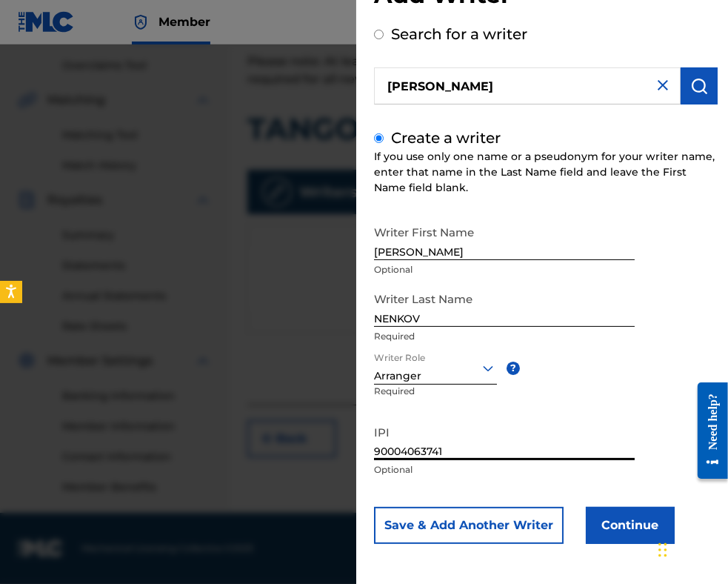 The height and width of the screenshot is (584, 728). Describe the element at coordinates (546, 172) in the screenshot. I see `div: If you use only one name or a pseudonym for your writer name, enter that name in the Last Name fi...` at that location.